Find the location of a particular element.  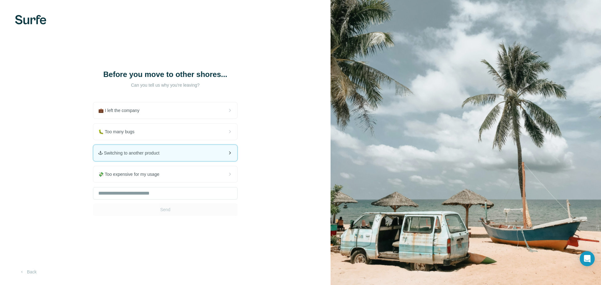

button: Back is located at coordinates (28, 272).